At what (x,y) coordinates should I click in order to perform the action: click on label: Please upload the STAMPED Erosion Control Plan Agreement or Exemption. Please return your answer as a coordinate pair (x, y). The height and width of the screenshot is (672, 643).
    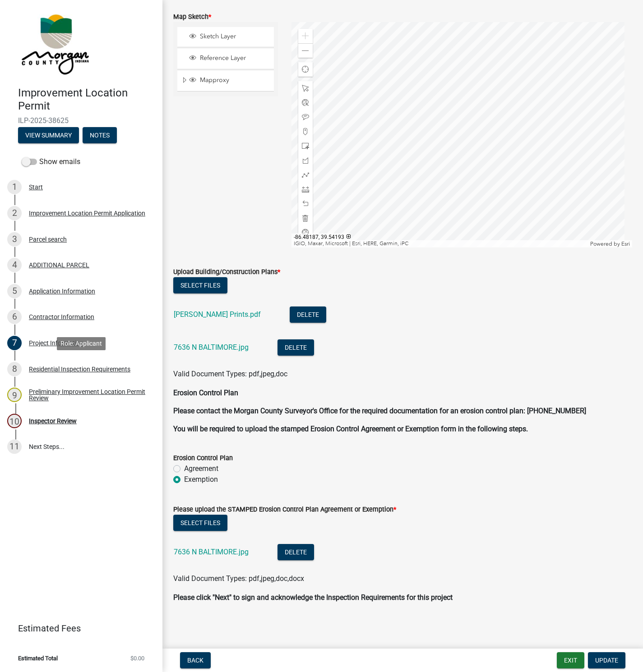
    Looking at the image, I should click on (285, 509).